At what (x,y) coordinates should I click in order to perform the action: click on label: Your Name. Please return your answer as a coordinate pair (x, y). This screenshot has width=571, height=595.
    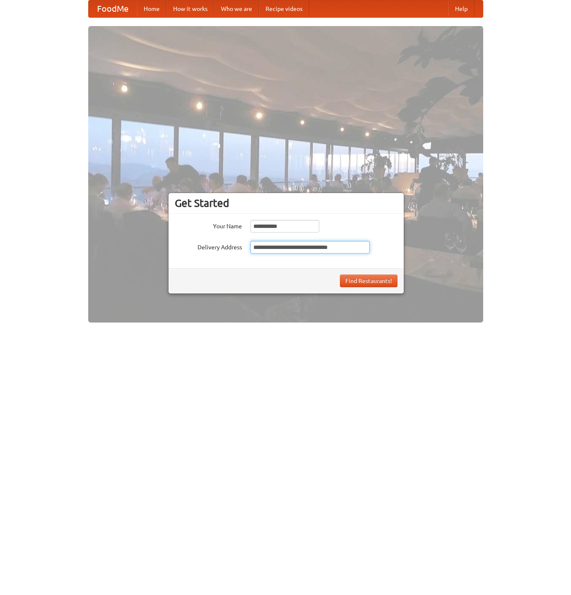
    Looking at the image, I should click on (209, 225).